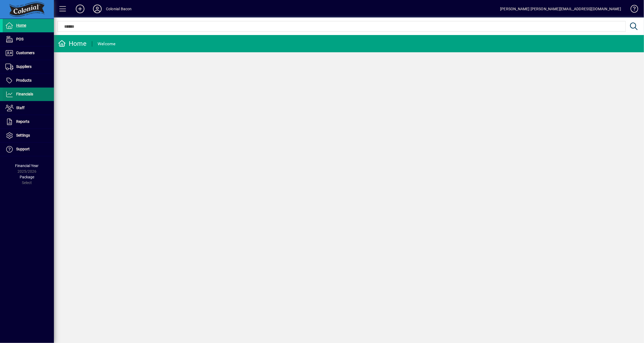 The height and width of the screenshot is (343, 644). Describe the element at coordinates (25, 94) in the screenshot. I see `span: Financials` at that location.